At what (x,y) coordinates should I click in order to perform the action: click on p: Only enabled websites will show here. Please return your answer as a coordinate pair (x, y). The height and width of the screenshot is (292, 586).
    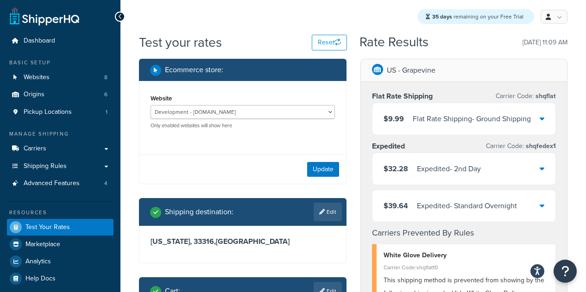
    Looking at the image, I should click on (243, 126).